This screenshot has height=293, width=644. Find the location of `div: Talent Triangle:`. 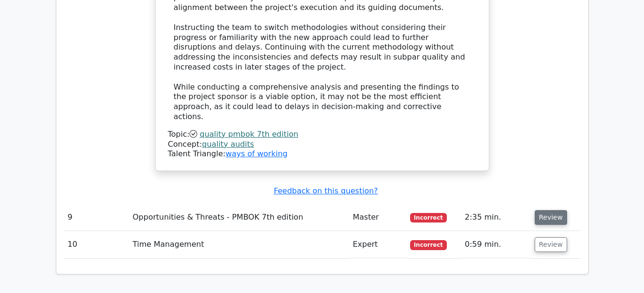

div: Talent Triangle: is located at coordinates (322, 145).